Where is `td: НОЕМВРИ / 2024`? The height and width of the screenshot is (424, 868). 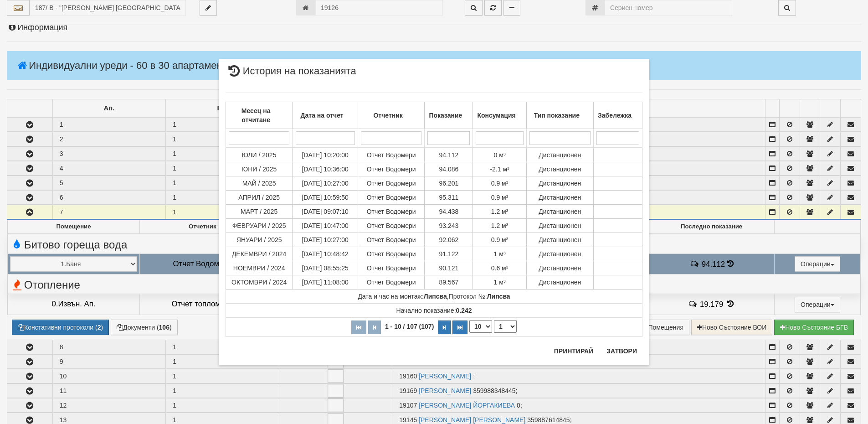 td: НОЕМВРИ / 2024 is located at coordinates (259, 268).